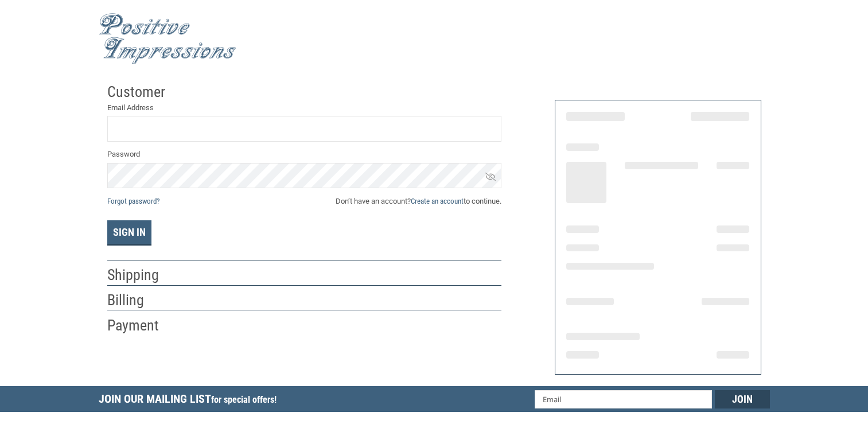 The height and width of the screenshot is (428, 868). I want to click on span: for special offers!, so click(243, 399).